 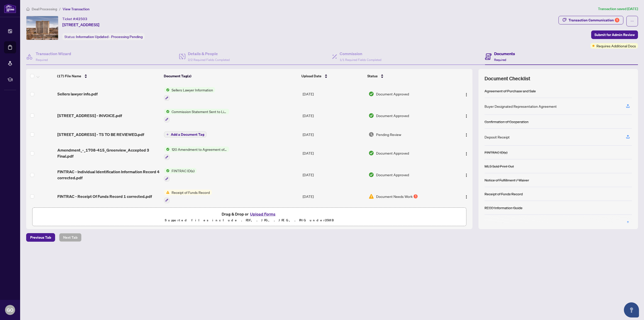 What do you see at coordinates (332, 76) in the screenshot?
I see `th: Upload Date` at bounding box center [332, 76].